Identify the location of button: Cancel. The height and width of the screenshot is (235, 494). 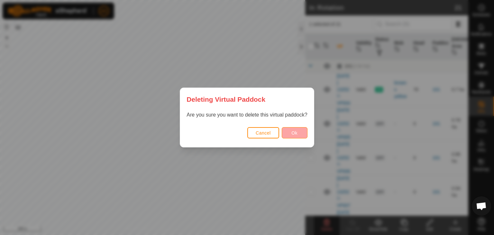
(263, 132).